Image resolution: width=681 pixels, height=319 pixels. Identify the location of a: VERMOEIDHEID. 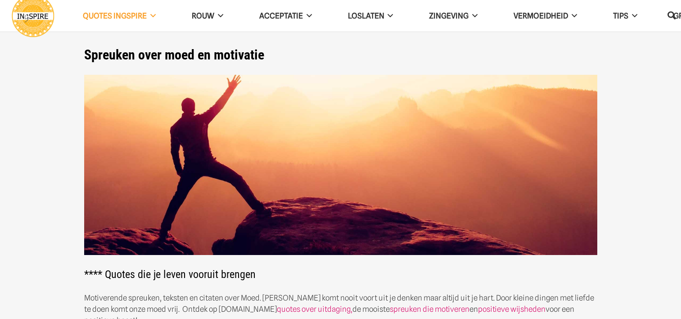
(545, 16).